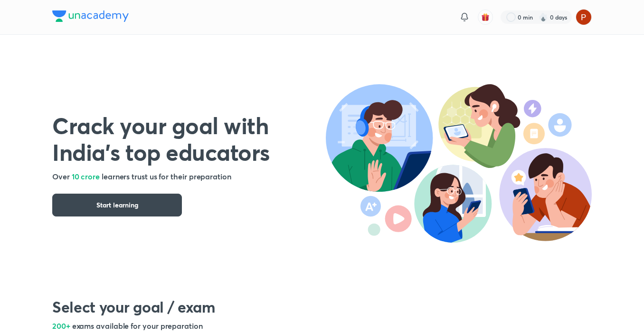  Describe the element at coordinates (90, 16) in the screenshot. I see `img: Company Logo` at that location.